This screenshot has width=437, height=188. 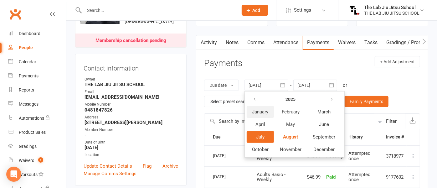 What do you see at coordinates (291, 112) in the screenshot?
I see `button: February` at bounding box center [291, 112].